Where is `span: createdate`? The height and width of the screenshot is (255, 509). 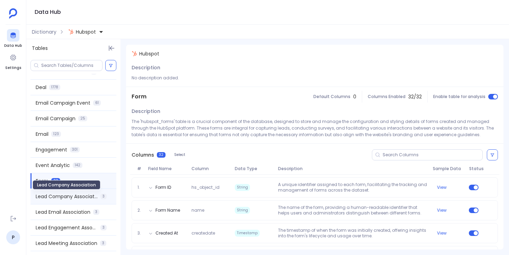 span: createdate is located at coordinates (210, 233).